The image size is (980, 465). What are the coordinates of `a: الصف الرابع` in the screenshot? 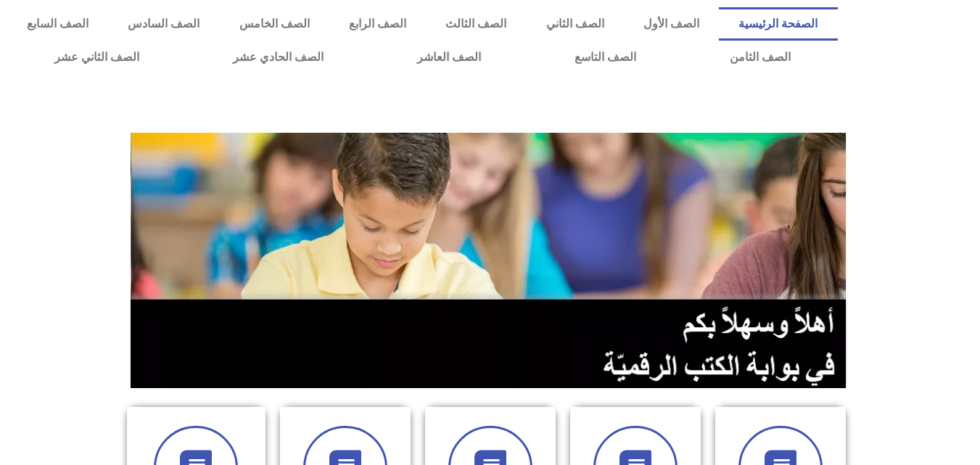 It's located at (378, 24).